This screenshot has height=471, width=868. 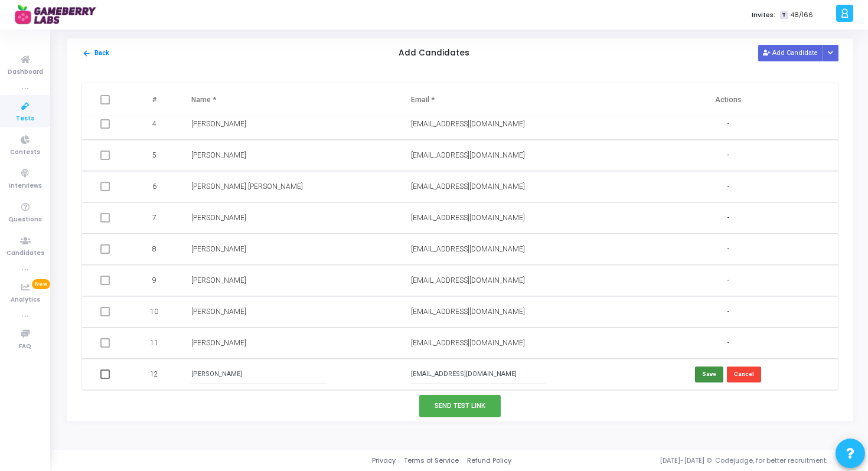 What do you see at coordinates (802, 15) in the screenshot?
I see `span: 48/166` at bounding box center [802, 15].